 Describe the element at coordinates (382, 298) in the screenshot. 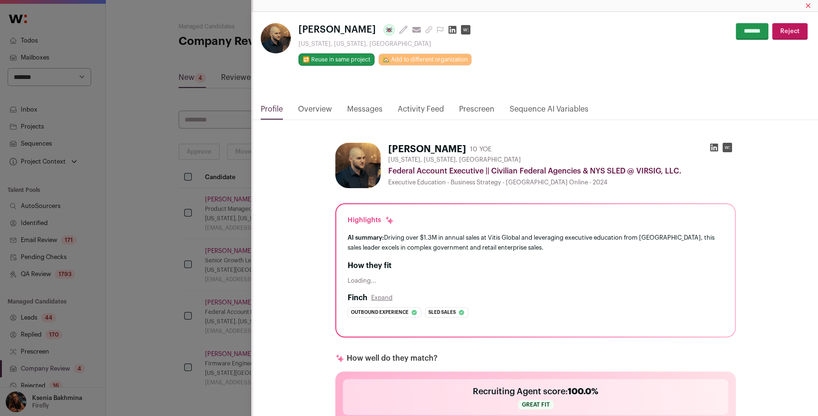

I see `button: Expand` at that location.